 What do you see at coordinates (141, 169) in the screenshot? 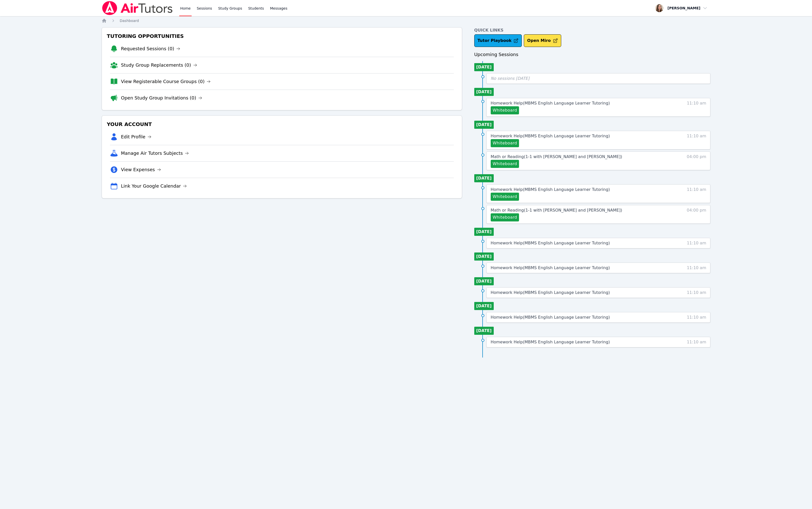
I see `a: View Expenses` at bounding box center [141, 169].